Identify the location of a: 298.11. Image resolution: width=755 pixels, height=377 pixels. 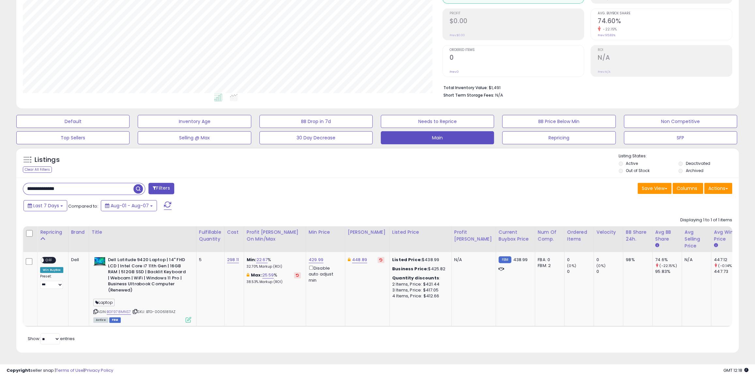
(233, 260).